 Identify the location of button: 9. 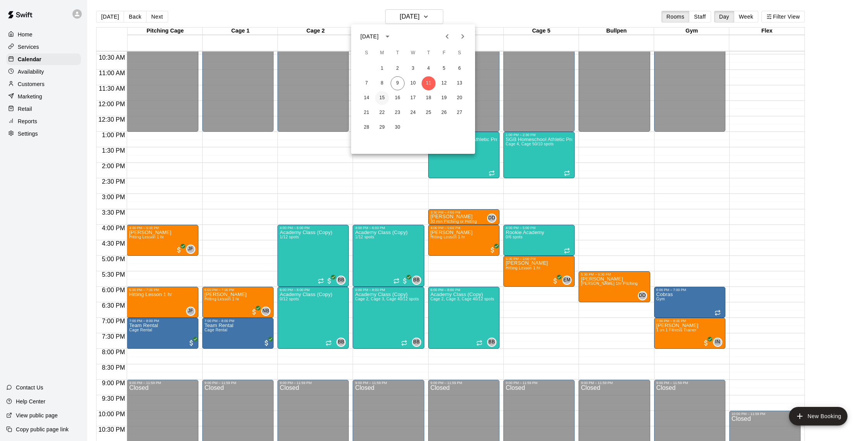
(397, 84).